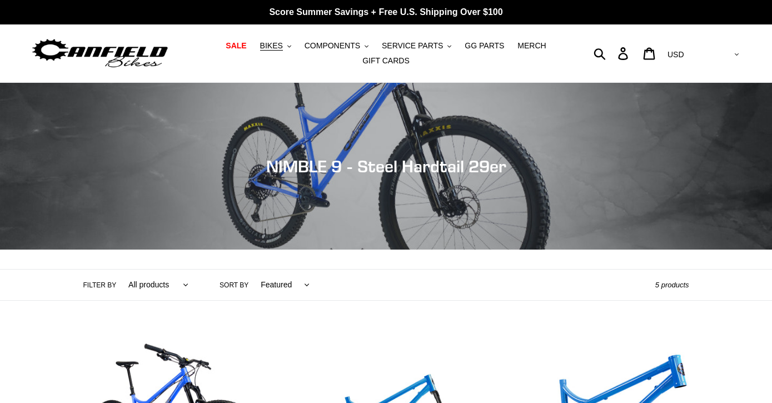 The image size is (772, 403). Describe the element at coordinates (531, 46) in the screenshot. I see `a: MERCH` at that location.